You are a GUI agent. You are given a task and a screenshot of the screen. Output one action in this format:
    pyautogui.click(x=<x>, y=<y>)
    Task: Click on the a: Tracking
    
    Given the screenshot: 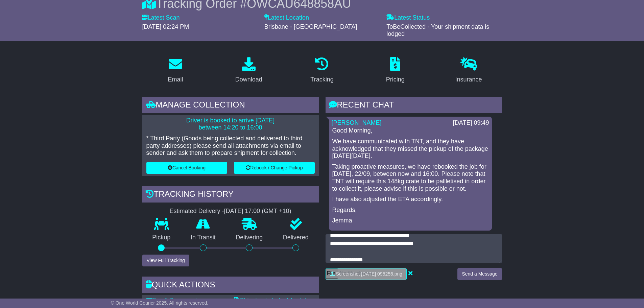 What is the action you would take?
    pyautogui.click(x=322, y=71)
    